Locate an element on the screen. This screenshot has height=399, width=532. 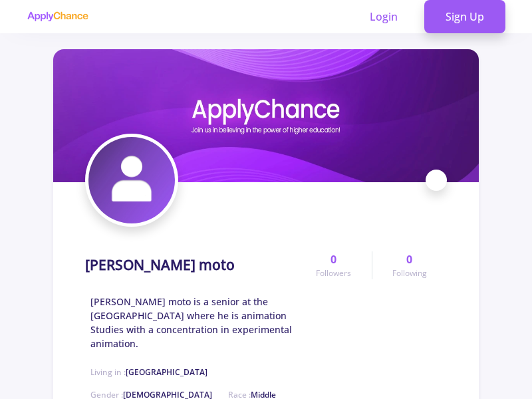
a: 0Following is located at coordinates (409, 265).